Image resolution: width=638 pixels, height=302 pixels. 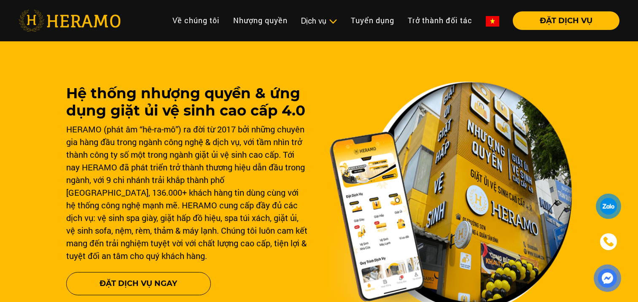 I want to click on button: Đặt Dịch Vụ Ngay, so click(x=138, y=283).